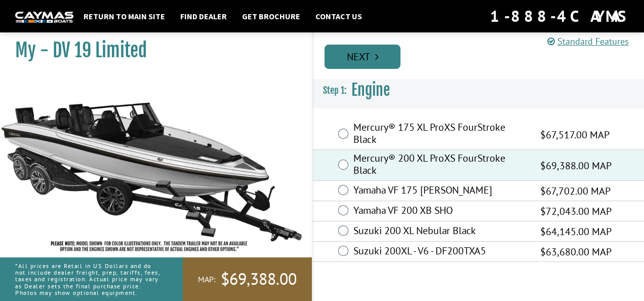  What do you see at coordinates (44, 17) in the screenshot?
I see `img: white-logo-c9c8dbefe5ff5ceceb0f0178aa75bf4bb51f6bca0971e226c86eb53dfe498488.png` at bounding box center [44, 17].